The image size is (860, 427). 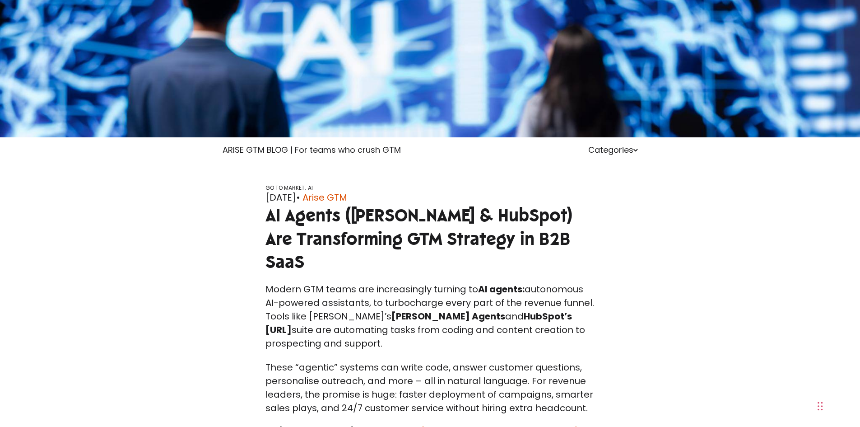 What do you see at coordinates (820, 406) in the screenshot?
I see `div: Drag` at bounding box center [820, 406].